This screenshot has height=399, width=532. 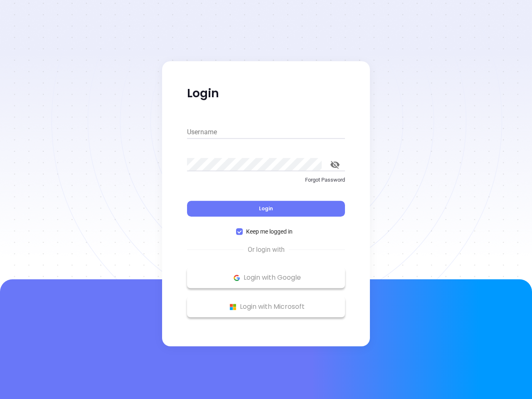 I want to click on a: Forgot Password, so click(x=266, y=183).